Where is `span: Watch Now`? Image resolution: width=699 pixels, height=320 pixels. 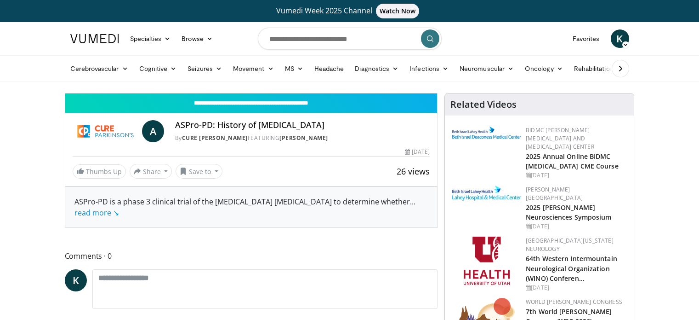 span: Watch Now is located at coordinates (398, 11).